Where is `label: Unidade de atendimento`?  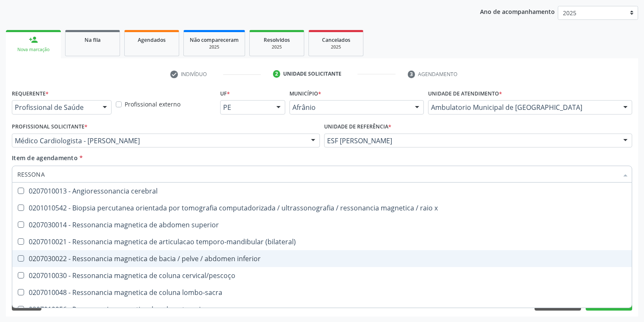
label: Unidade de atendimento is located at coordinates (465, 94).